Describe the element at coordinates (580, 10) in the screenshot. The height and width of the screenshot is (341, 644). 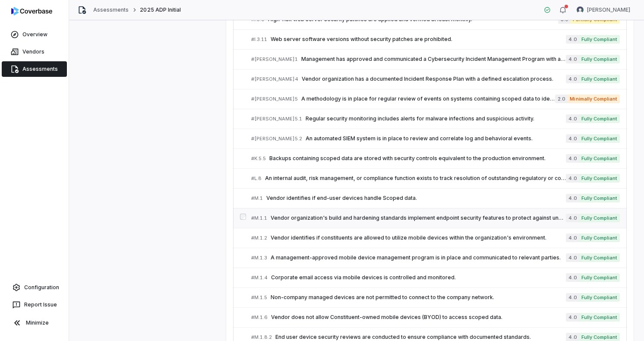
I see `img: Emad Nabbus avatar` at that location.